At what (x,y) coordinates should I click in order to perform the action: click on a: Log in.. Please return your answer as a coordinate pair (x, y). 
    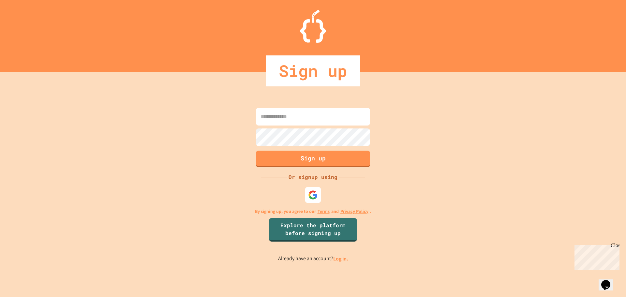
    Looking at the image, I should click on (341, 259).